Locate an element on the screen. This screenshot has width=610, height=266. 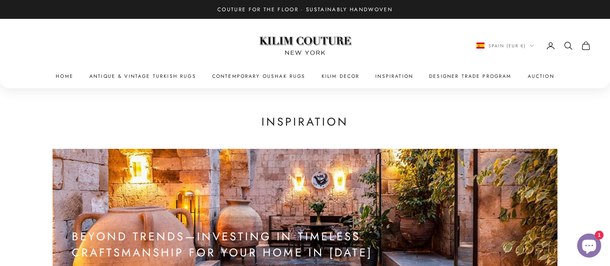
a: Auction is located at coordinates (541, 76).